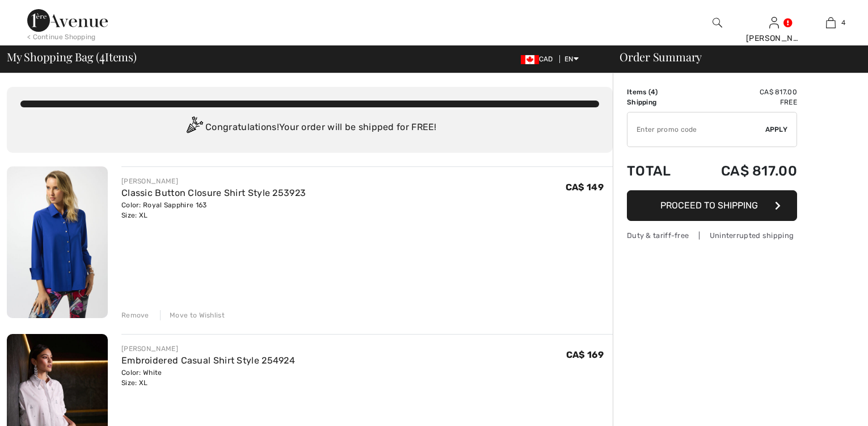 This screenshot has width=868, height=426. Describe the element at coordinates (193, 315) in the screenshot. I see `div: Move to Wishlist` at that location.